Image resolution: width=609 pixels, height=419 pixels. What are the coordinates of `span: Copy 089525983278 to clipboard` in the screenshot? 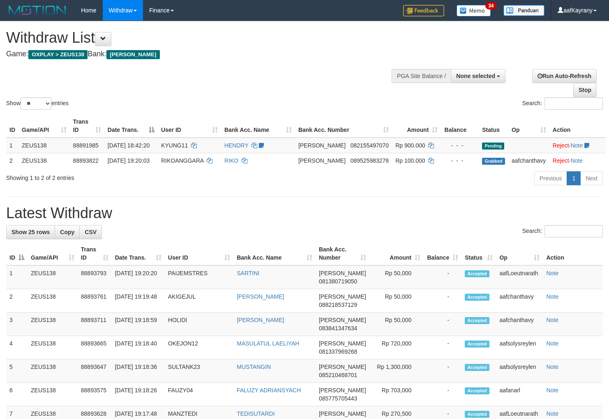 It's located at (369, 161).